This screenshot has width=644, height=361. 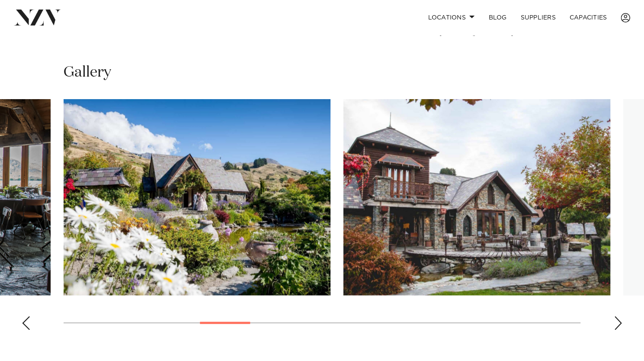 What do you see at coordinates (197, 197) in the screenshot?
I see `swiper-slide: 6 / 19` at bounding box center [197, 197].